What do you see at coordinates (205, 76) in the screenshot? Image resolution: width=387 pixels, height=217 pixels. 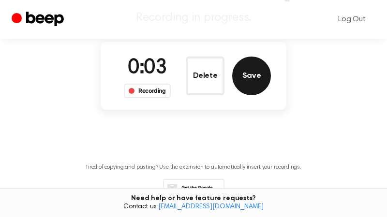 I see `button: Delete Audio Record` at bounding box center [205, 76].